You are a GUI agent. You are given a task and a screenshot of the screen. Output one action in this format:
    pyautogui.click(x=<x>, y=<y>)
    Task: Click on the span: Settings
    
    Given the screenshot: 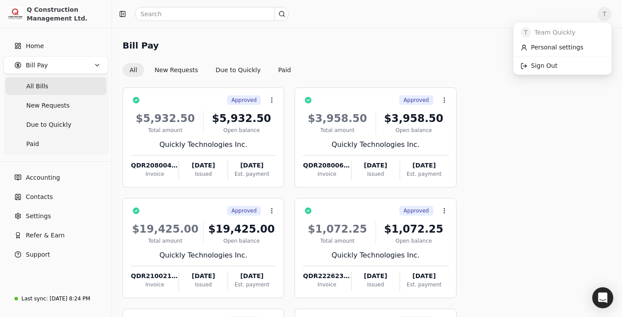 What is the action you would take?
    pyautogui.click(x=38, y=216)
    